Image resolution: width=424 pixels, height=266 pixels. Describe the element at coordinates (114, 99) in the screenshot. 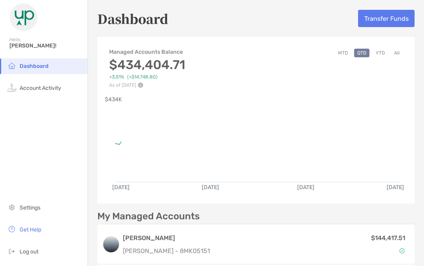

I see `text: $434K` at that location.